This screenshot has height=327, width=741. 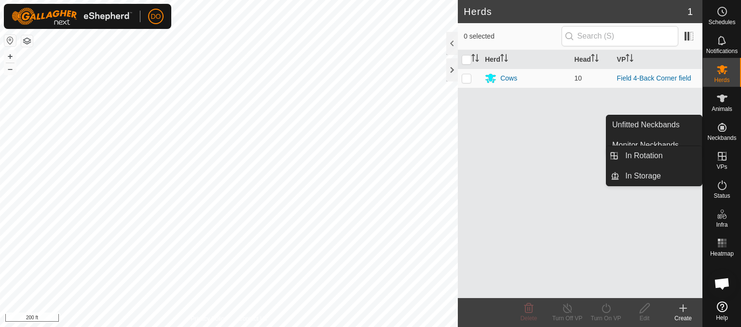 I want to click on span: Status, so click(x=721, y=196).